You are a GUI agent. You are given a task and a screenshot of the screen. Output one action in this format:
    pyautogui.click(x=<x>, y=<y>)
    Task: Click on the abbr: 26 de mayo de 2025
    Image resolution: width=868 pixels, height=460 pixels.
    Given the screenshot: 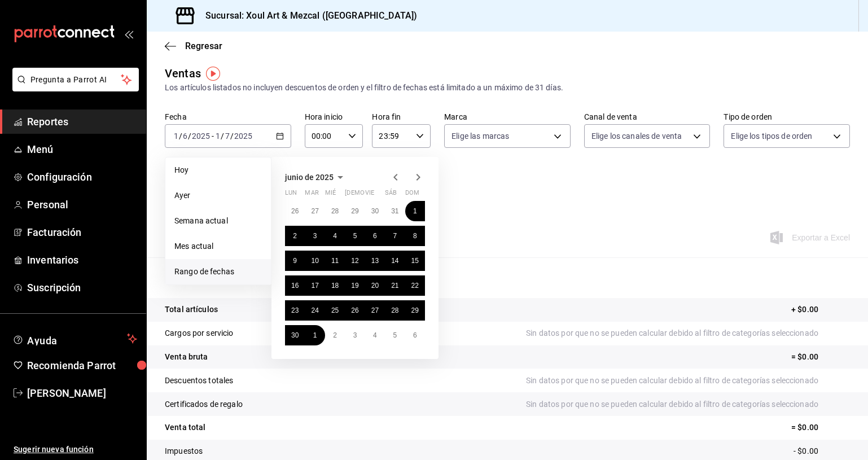 What is the action you would take?
    pyautogui.click(x=294, y=211)
    